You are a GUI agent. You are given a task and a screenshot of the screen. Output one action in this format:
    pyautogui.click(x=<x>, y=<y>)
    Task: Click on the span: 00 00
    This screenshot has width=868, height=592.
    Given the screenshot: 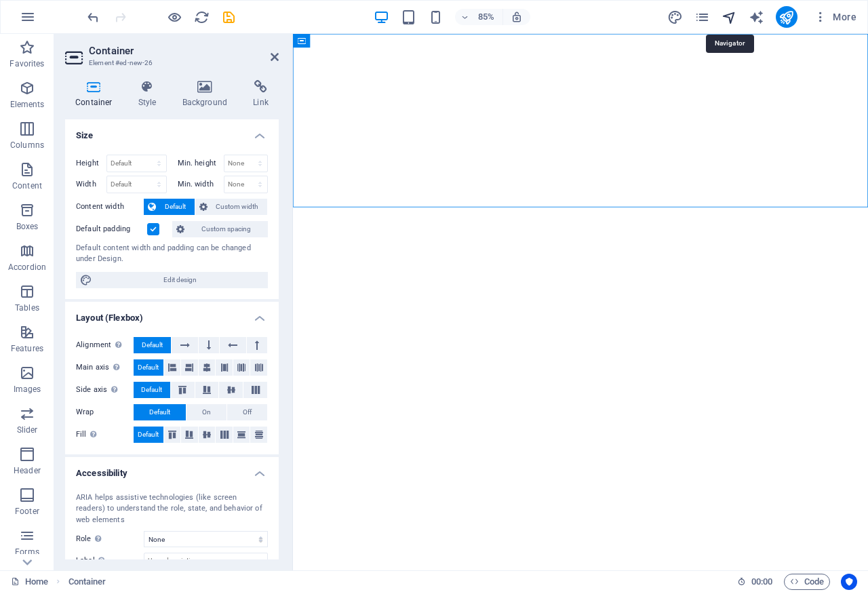 What is the action you would take?
    pyautogui.click(x=762, y=582)
    